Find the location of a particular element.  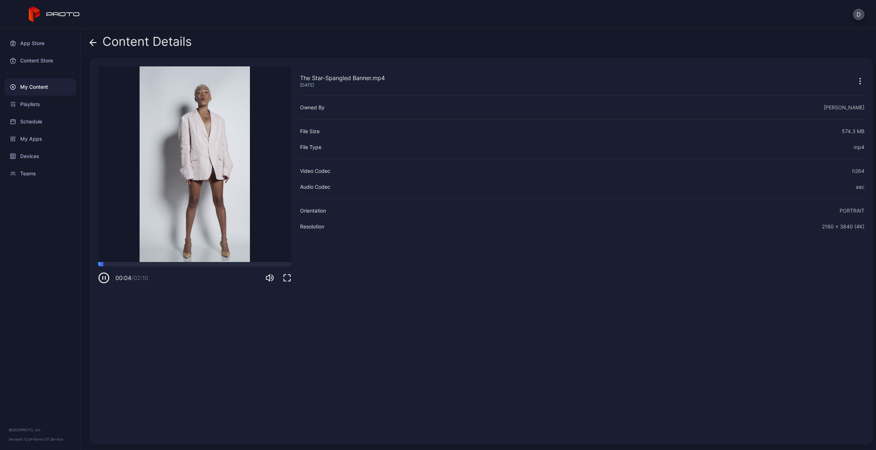

div: aac is located at coordinates (860, 187).